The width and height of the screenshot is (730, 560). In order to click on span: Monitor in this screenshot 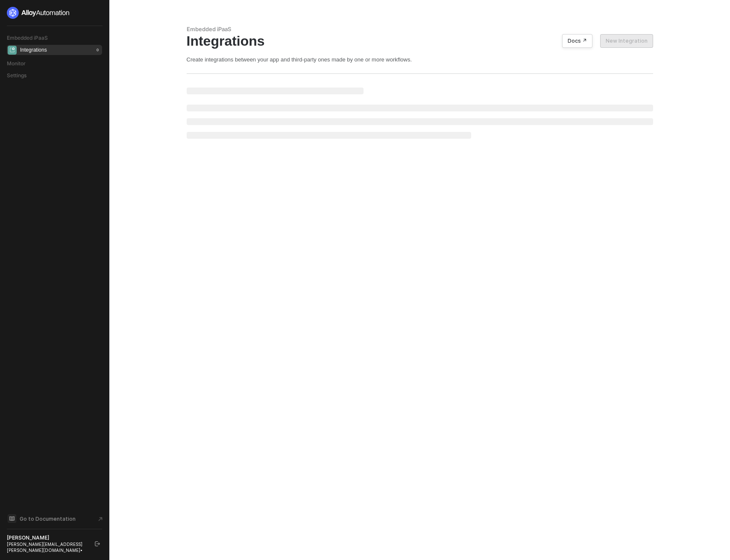, I will do `click(16, 63)`.